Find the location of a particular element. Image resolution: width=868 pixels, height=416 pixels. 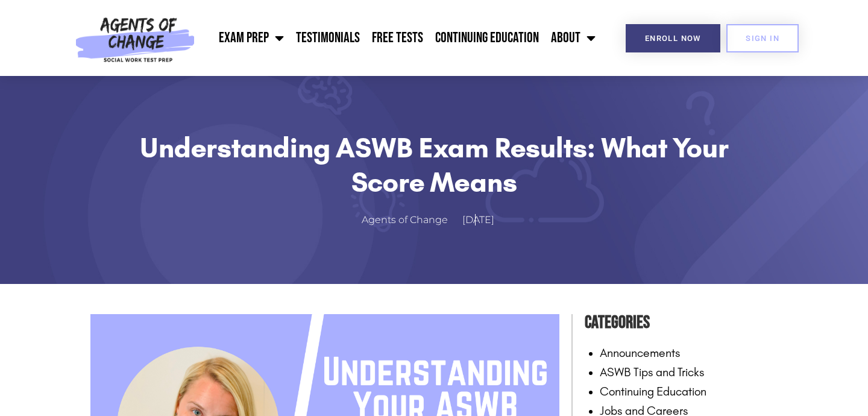

a: SIGN IN is located at coordinates (763, 38).